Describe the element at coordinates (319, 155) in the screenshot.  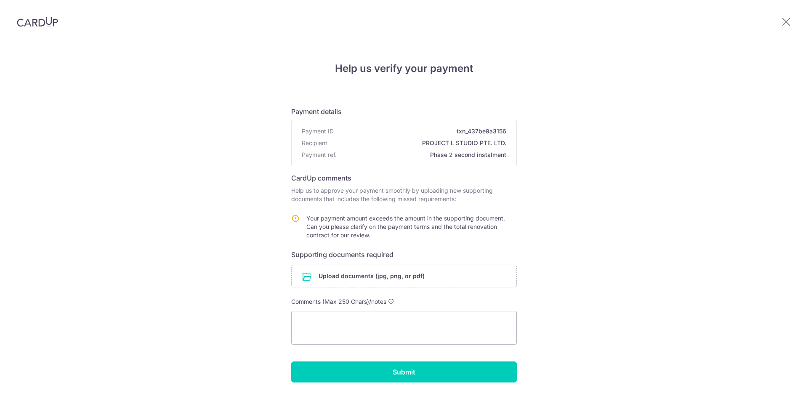
I see `span: Payment ref.` at that location.